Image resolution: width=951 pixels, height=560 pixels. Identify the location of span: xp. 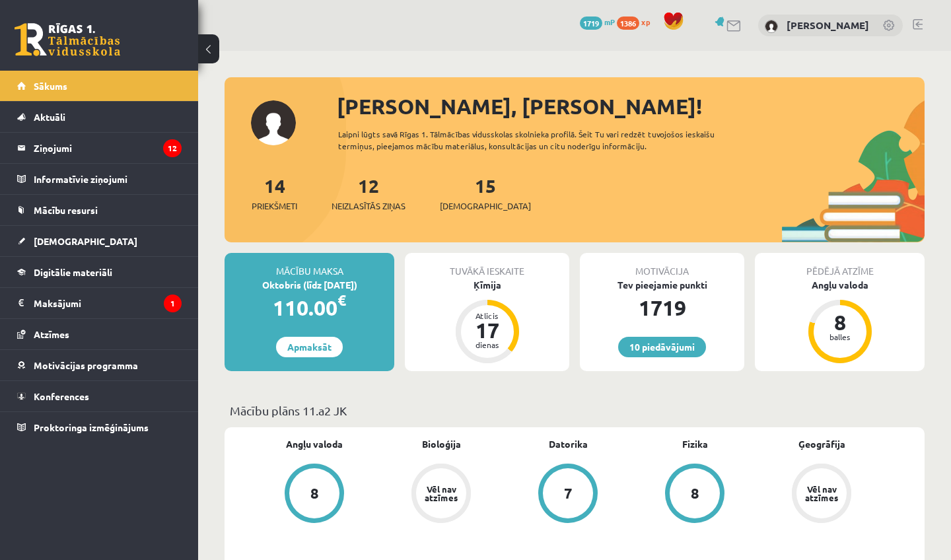
(645, 22).